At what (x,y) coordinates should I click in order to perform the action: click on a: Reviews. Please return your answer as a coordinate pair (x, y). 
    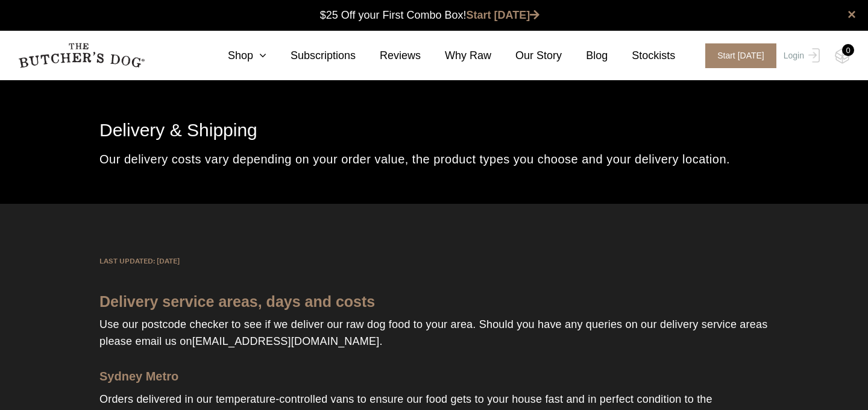
    Looking at the image, I should click on (388, 55).